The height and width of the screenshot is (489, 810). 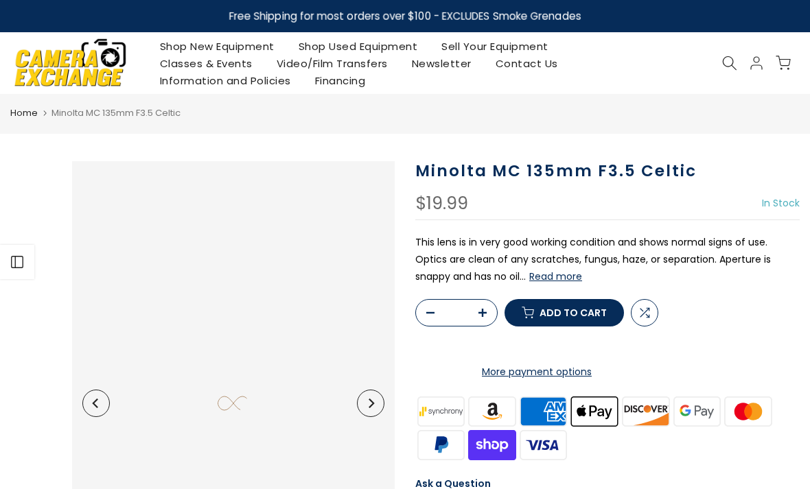 What do you see at coordinates (441, 411) in the screenshot?
I see `img: synchrony` at bounding box center [441, 411].